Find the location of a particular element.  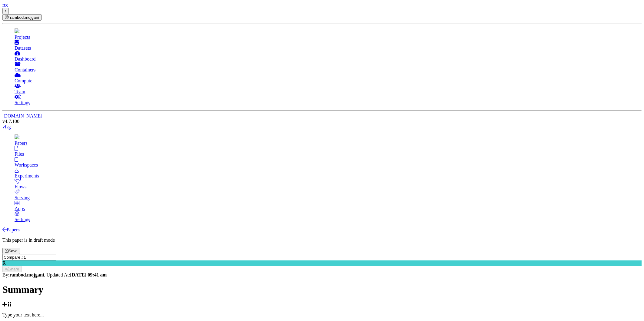

a: vfsg is located at coordinates (7, 127).